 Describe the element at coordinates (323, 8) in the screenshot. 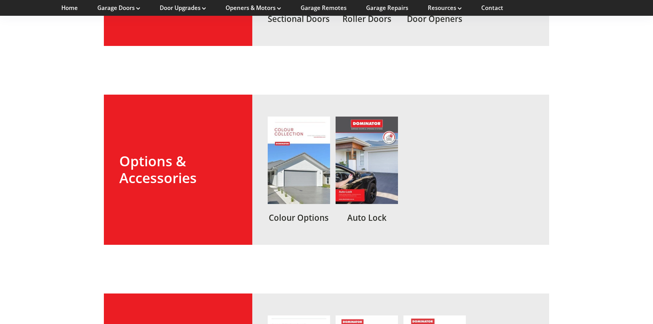

I see `a: Garage Remotes` at that location.